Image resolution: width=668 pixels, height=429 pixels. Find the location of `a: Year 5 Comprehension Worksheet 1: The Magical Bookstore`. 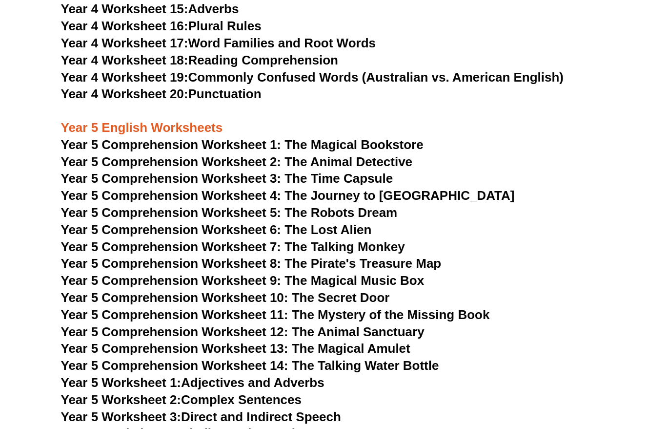

a: Year 5 Comprehension Worksheet 1: The Magical Bookstore is located at coordinates (242, 144).